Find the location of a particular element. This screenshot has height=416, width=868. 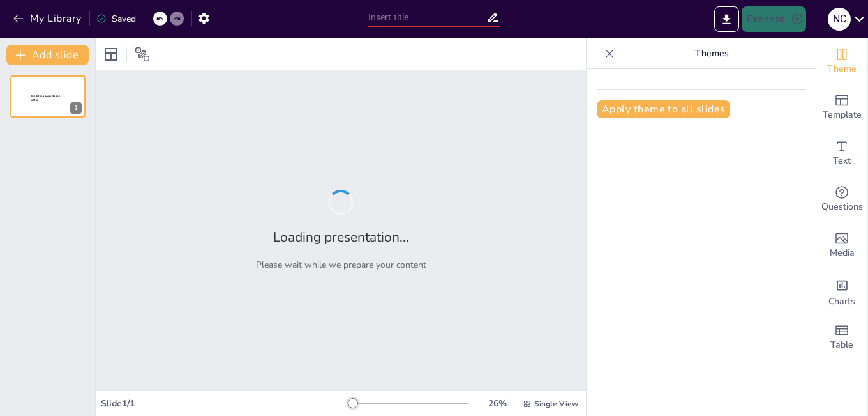

span: Position is located at coordinates (142, 54).